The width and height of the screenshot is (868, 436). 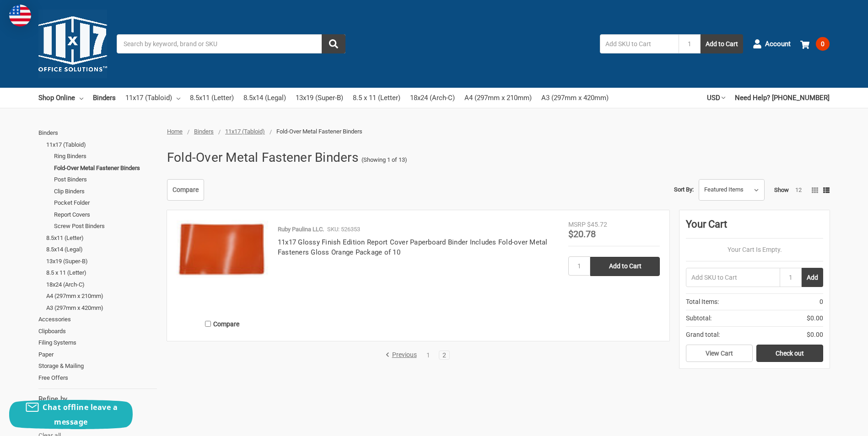 I want to click on a: Filing Systems, so click(x=98, y=343).